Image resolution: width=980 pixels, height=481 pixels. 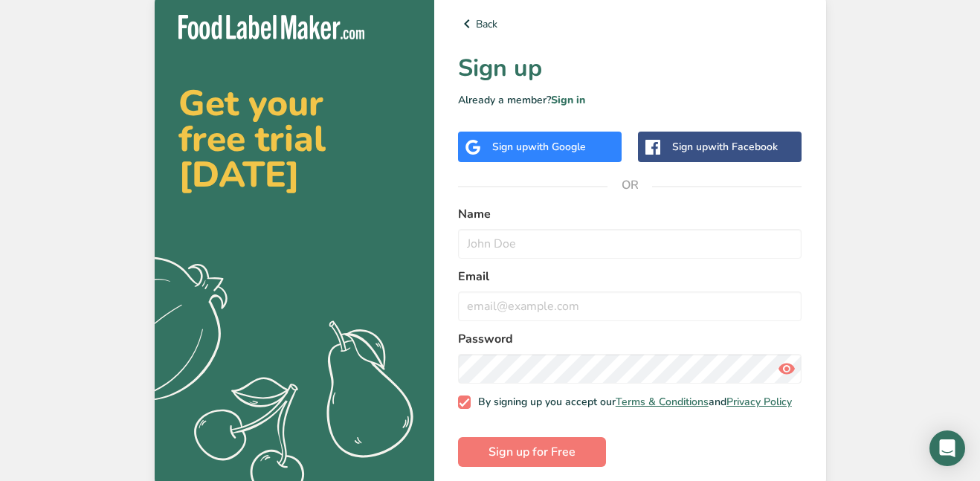 What do you see at coordinates (629, 214) in the screenshot?
I see `label: Name` at bounding box center [629, 214].